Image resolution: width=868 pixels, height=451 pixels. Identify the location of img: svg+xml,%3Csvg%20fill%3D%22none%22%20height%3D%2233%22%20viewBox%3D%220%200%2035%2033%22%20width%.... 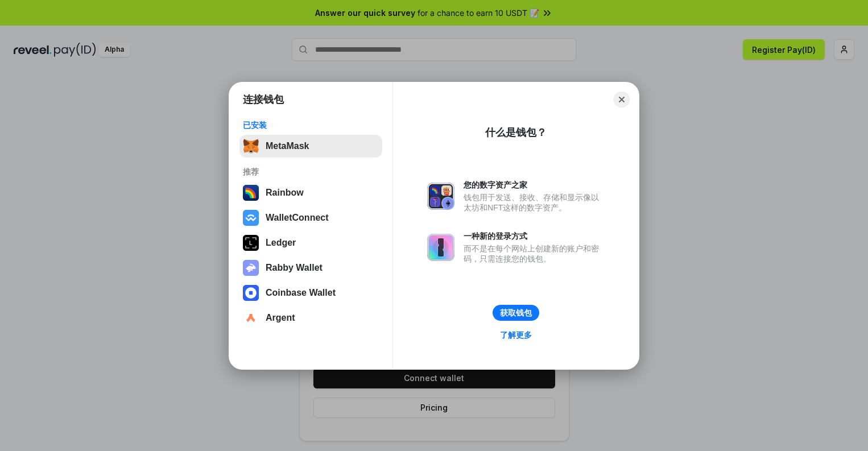
(251, 146).